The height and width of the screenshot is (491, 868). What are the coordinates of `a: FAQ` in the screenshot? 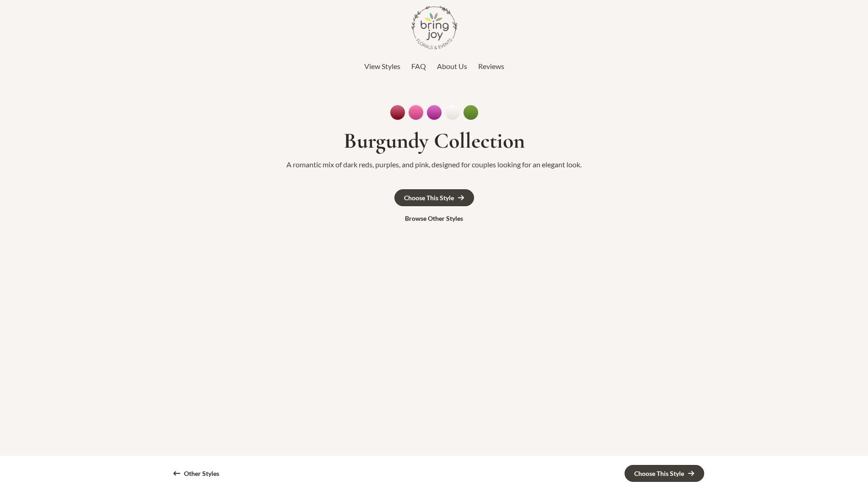 It's located at (418, 66).